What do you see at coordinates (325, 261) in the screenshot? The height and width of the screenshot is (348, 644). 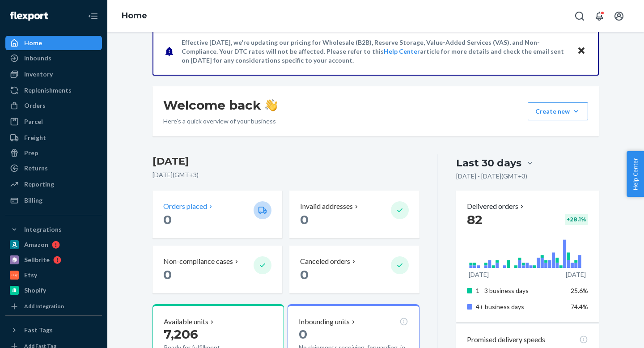 I see `p: Canceled orders` at bounding box center [325, 261].